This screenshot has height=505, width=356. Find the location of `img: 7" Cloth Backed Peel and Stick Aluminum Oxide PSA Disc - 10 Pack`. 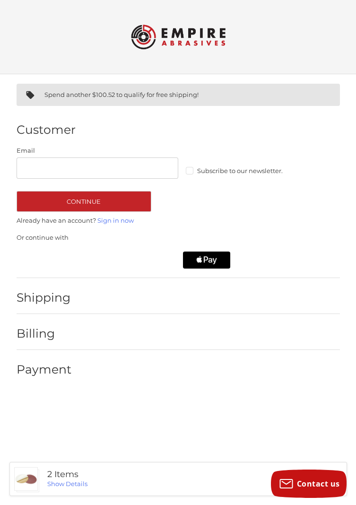

img: 7" Cloth Backed Peel and Stick Aluminum Oxide PSA Disc - 10 Pack is located at coordinates (26, 479).